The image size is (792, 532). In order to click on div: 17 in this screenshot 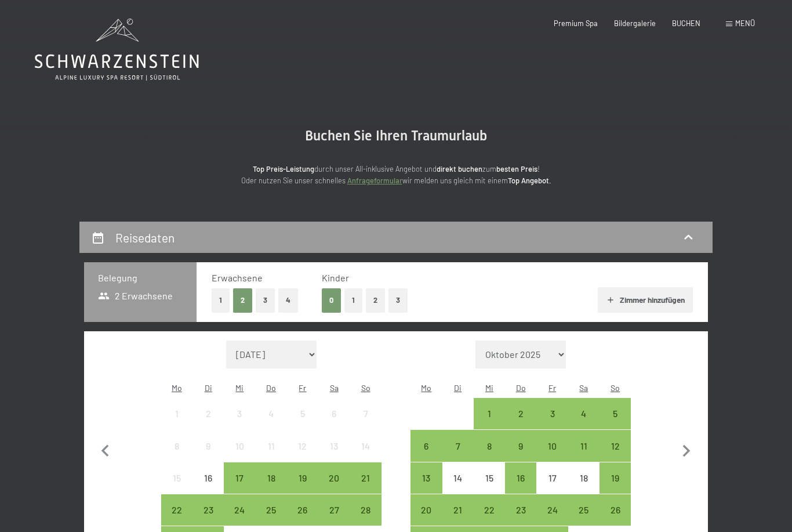, I will do `click(552, 488)`.